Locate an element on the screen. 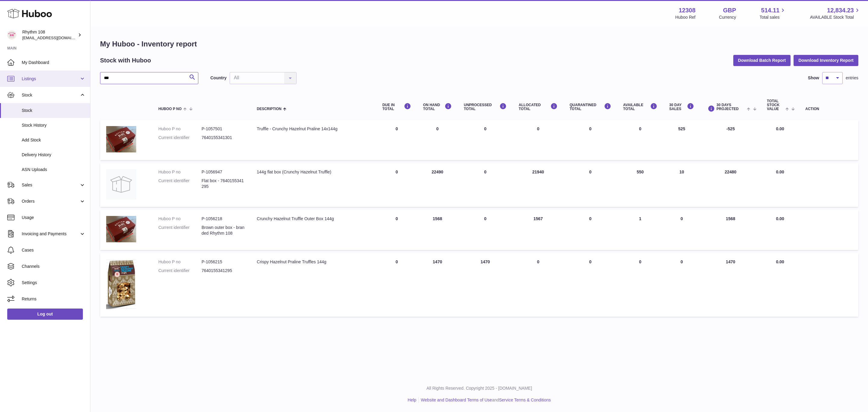 The image size is (868, 412). a: Log out is located at coordinates (45, 314).